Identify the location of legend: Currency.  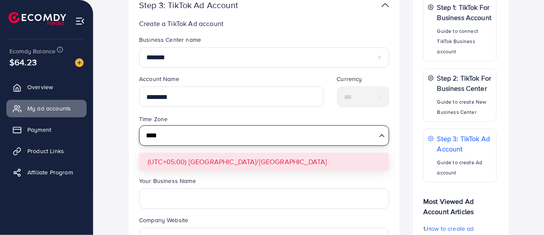
(363, 81).